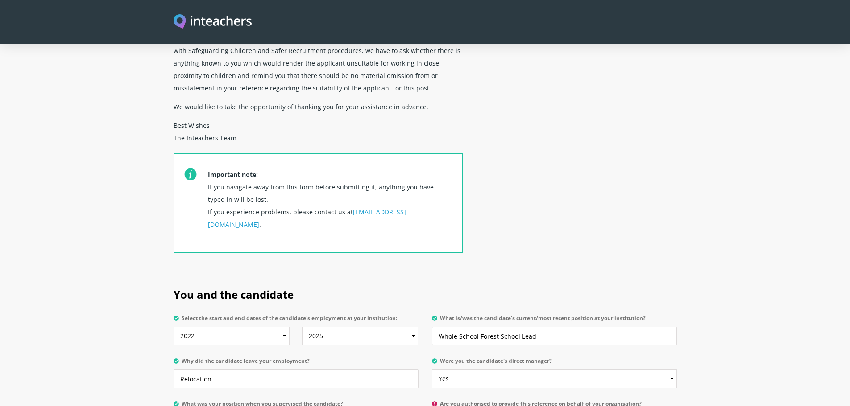 The height and width of the screenshot is (406, 850). What do you see at coordinates (318, 57) in the screenshot?
I see `p: We trust you will understand that in order to take all reasonable steps to provide for the securi...` at bounding box center [318, 57].